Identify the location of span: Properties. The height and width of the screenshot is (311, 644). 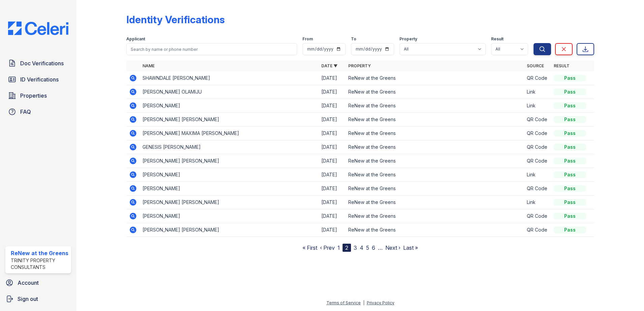
(34, 96).